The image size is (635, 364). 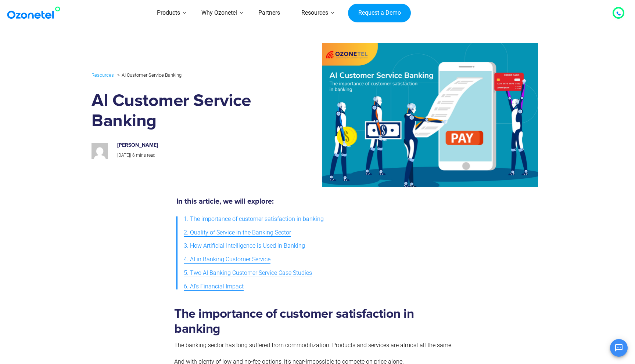 What do you see at coordinates (214, 287) in the screenshot?
I see `span: 6. AI’s Financial Impact` at bounding box center [214, 287].